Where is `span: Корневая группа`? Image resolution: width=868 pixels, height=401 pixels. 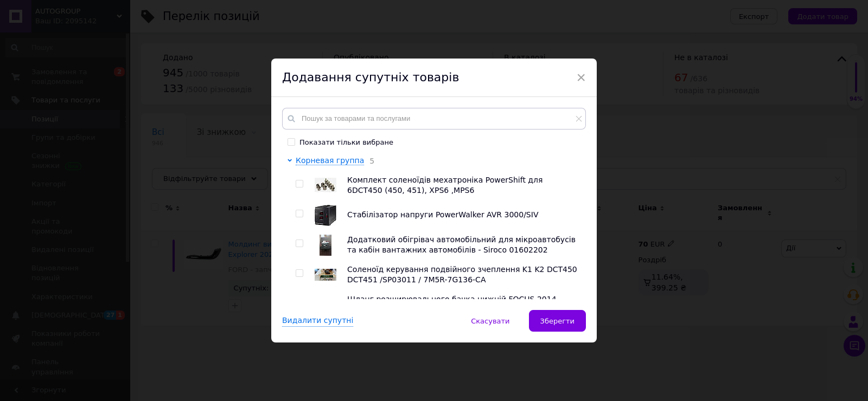 span: Корневая группа is located at coordinates (329, 160).